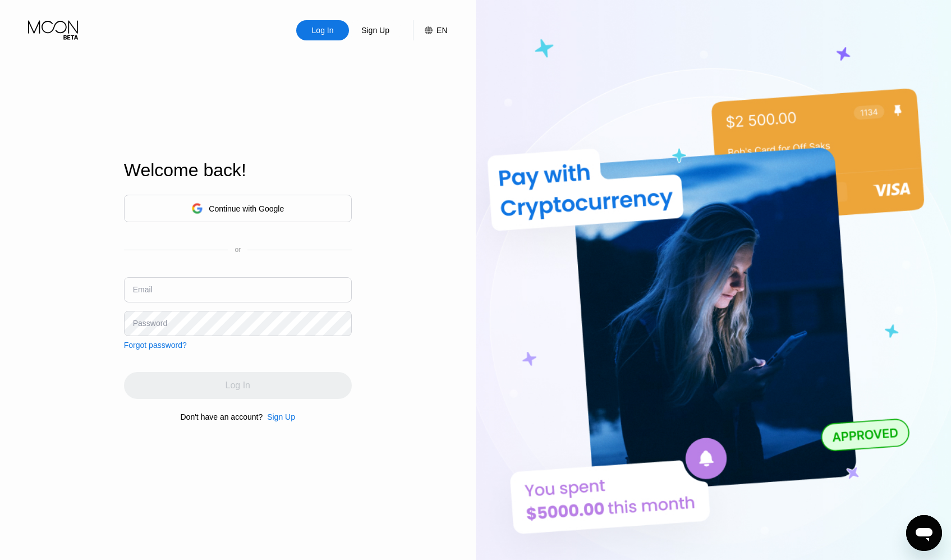 Image resolution: width=951 pixels, height=560 pixels. I want to click on div: Forgot password?, so click(156, 345).